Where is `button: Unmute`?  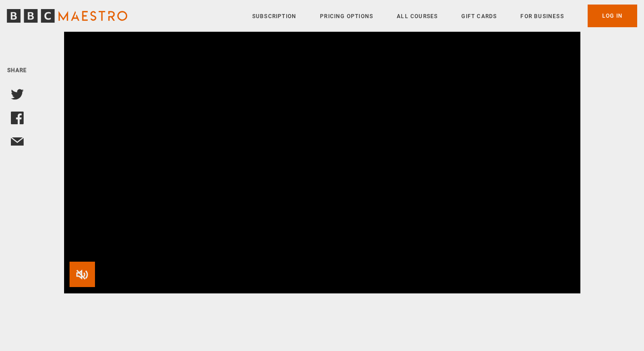 button: Unmute is located at coordinates (82, 274).